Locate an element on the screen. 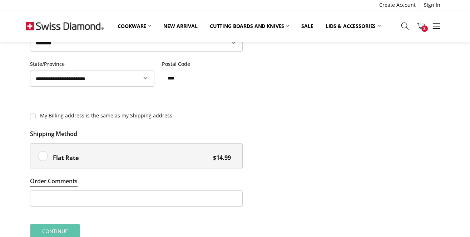 The image size is (470, 237). legend: Shipping Method is located at coordinates (54, 134).